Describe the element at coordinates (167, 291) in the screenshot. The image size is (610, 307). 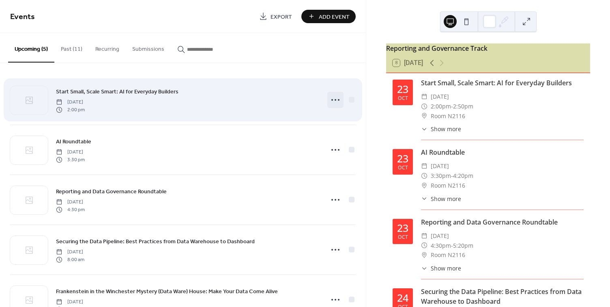
I see `span: Frankenstein in the Winchester Mystery (Data Ware) House: Make Your Data Come Alive` at that location.